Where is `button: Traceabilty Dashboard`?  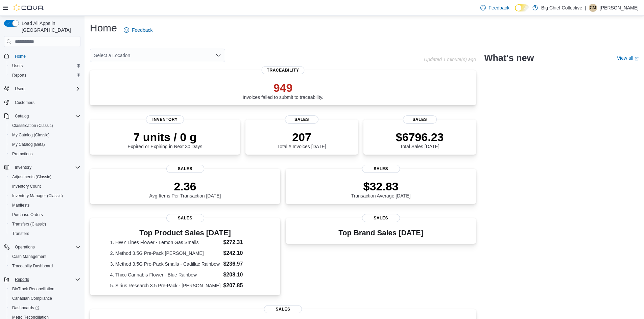 button: Traceabilty Dashboard is located at coordinates (45, 266).